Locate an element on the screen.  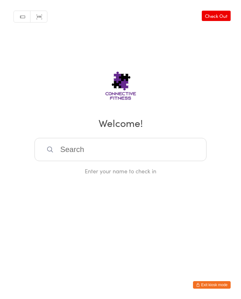
a: Check Out is located at coordinates (216, 16).